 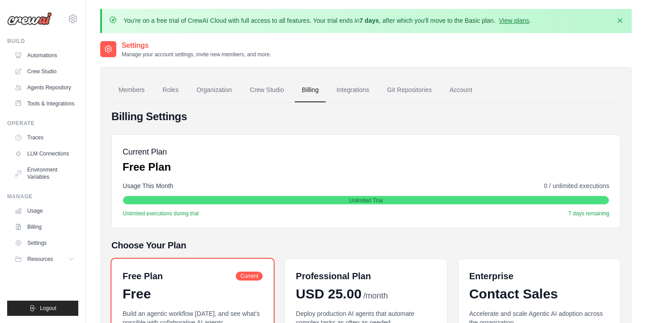 I want to click on div: Operate, so click(x=42, y=123).